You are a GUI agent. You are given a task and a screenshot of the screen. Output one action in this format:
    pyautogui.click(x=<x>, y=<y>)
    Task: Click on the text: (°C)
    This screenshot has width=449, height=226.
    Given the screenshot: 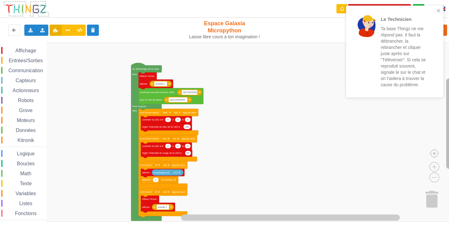 What is the action you would take?
    pyautogui.click(x=175, y=173)
    